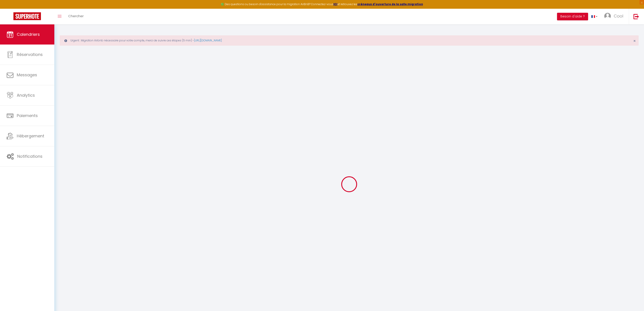 The height and width of the screenshot is (311, 644). Describe the element at coordinates (615, 16) in the screenshot. I see `a: ... Cool` at that location.